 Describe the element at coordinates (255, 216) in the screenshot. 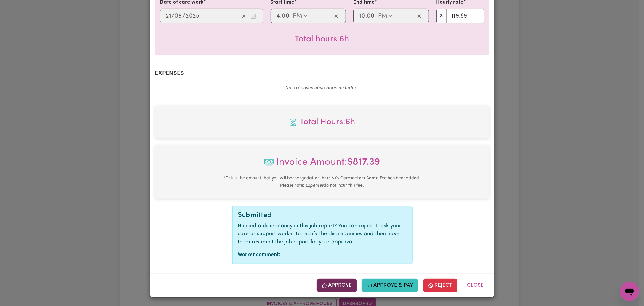

I see `span: Submitted` at that location.